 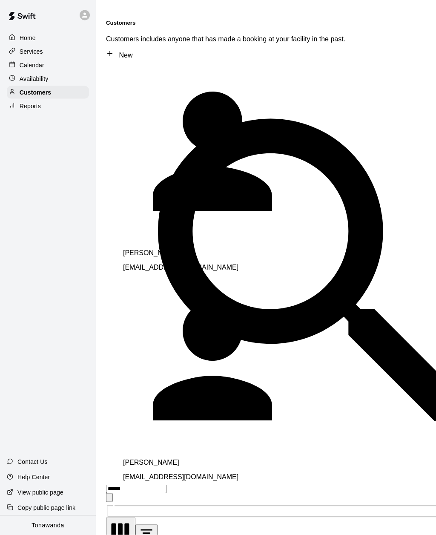 I want to click on p: Home, so click(x=28, y=38).